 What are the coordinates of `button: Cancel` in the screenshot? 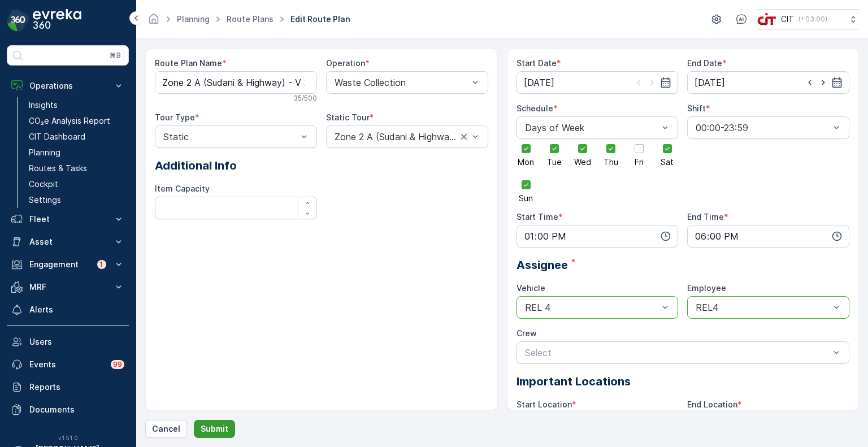 It's located at (166, 429).